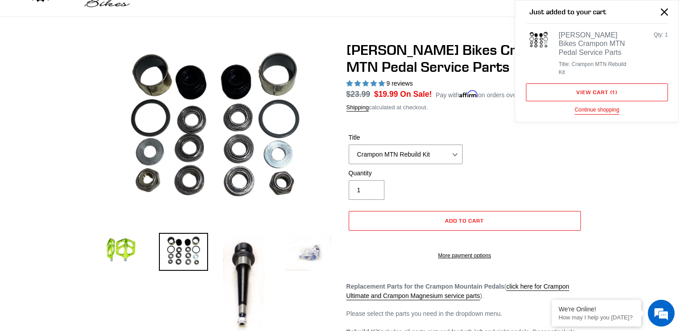  Describe the element at coordinates (469, 94) in the screenshot. I see `span: Affirm` at that location.